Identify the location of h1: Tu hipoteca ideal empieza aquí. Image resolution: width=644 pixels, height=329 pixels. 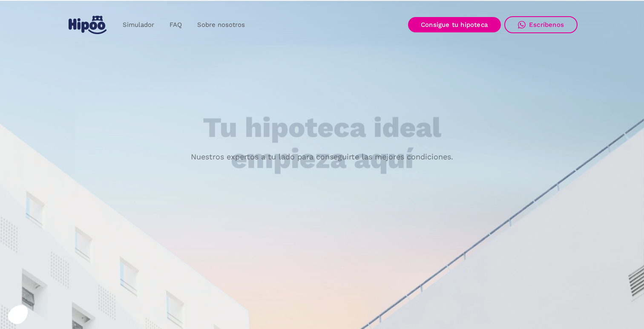
(322, 143).